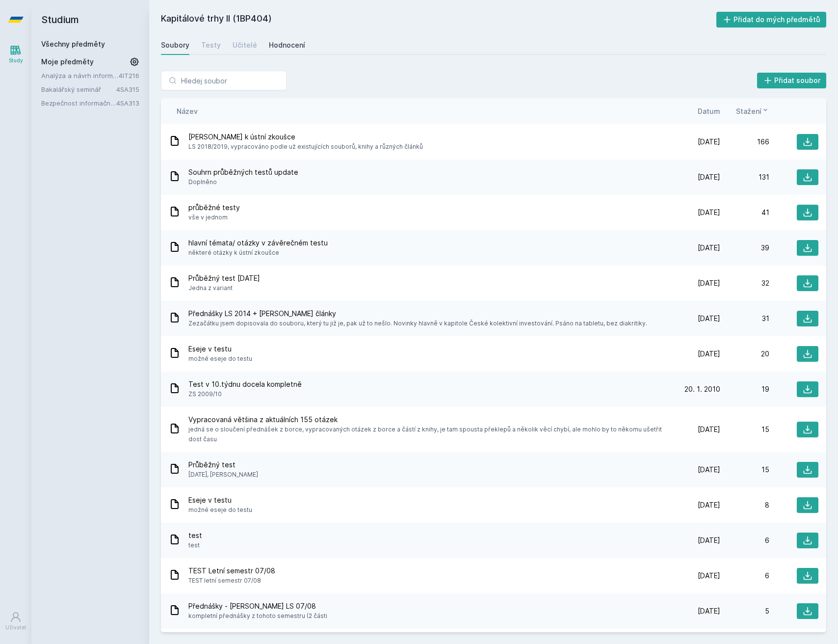 The height and width of the screenshot is (644, 838). I want to click on a: Bakalářský seminář, so click(78, 89).